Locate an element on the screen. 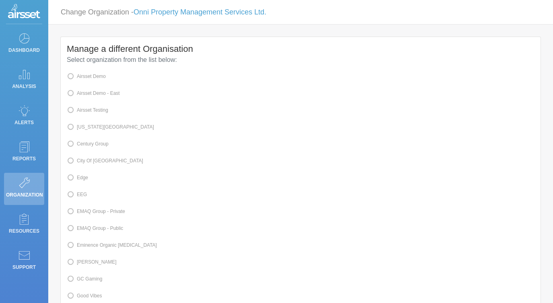 This screenshot has height=303, width=553. a: Dashboard is located at coordinates (24, 44).